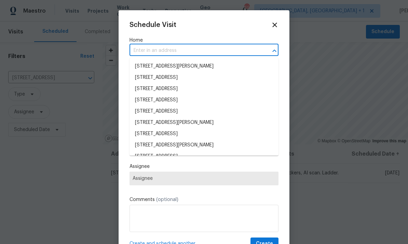 The height and width of the screenshot is (244, 408). I want to click on span: Schedule Visit, so click(153, 25).